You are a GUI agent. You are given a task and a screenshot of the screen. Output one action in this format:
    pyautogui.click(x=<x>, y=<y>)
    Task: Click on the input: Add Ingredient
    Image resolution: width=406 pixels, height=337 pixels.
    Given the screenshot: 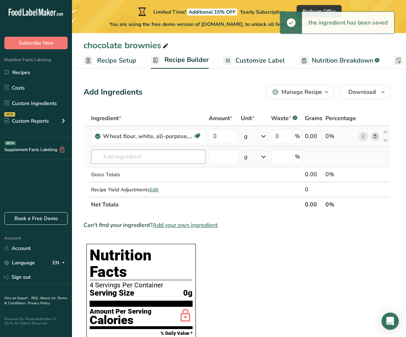 What is the action you would take?
    pyautogui.click(x=148, y=157)
    